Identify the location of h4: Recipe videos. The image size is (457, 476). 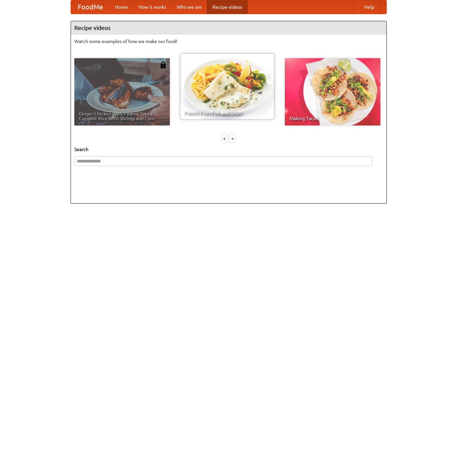
(228, 28).